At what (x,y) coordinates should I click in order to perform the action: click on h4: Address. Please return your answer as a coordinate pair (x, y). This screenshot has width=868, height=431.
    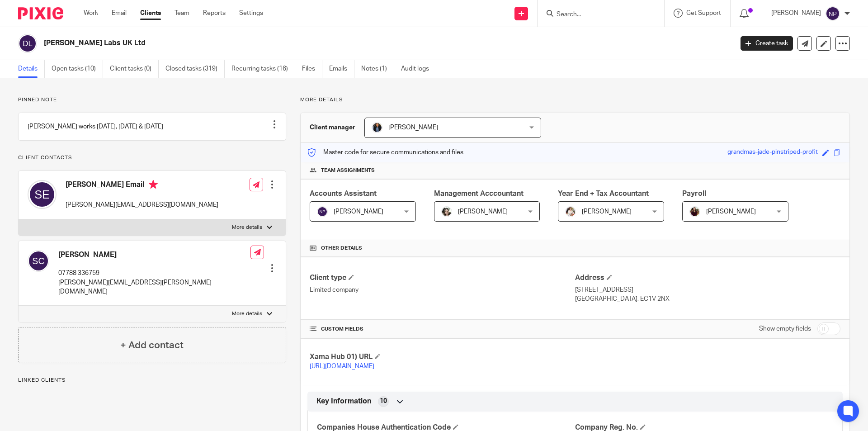
    Looking at the image, I should click on (707, 278).